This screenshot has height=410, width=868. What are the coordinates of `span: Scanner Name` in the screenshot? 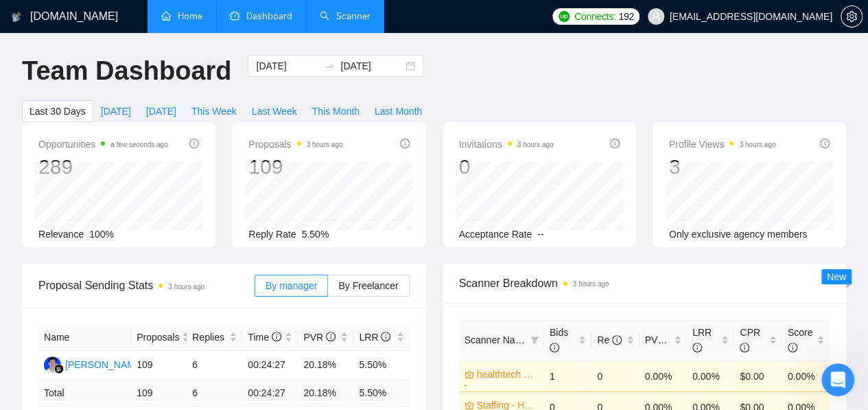 It's located at (497, 340).